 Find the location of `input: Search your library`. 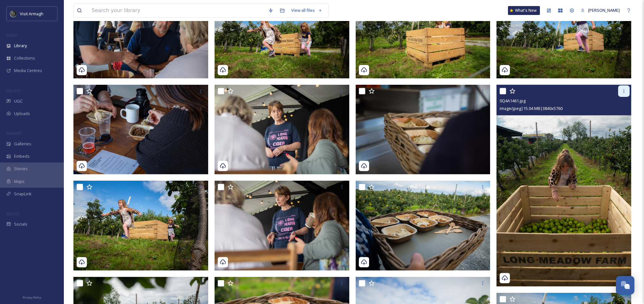

input: Search your library is located at coordinates (177, 11).